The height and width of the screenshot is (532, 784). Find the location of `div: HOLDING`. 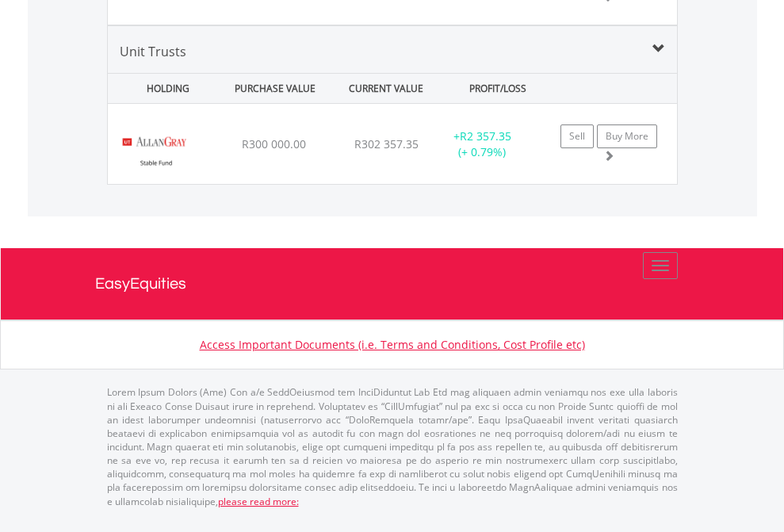

div: HOLDING is located at coordinates (163, 88).